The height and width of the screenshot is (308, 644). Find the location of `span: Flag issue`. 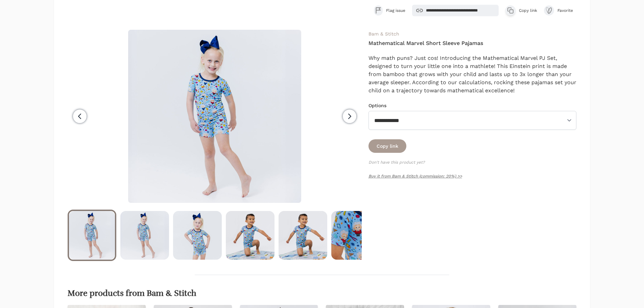

span: Flag issue is located at coordinates (396, 11).